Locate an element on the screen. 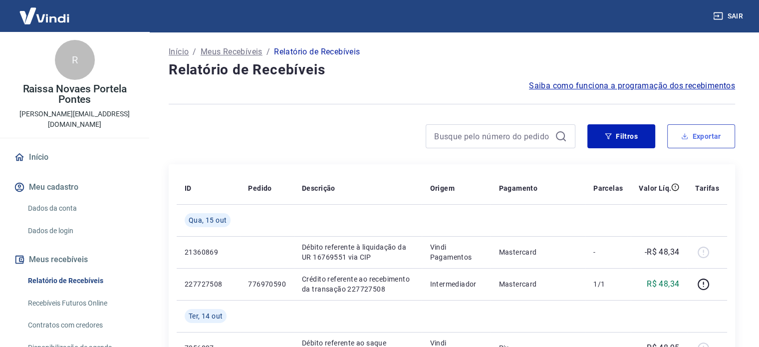  p: Relatório de Recebíveis is located at coordinates (317, 52).